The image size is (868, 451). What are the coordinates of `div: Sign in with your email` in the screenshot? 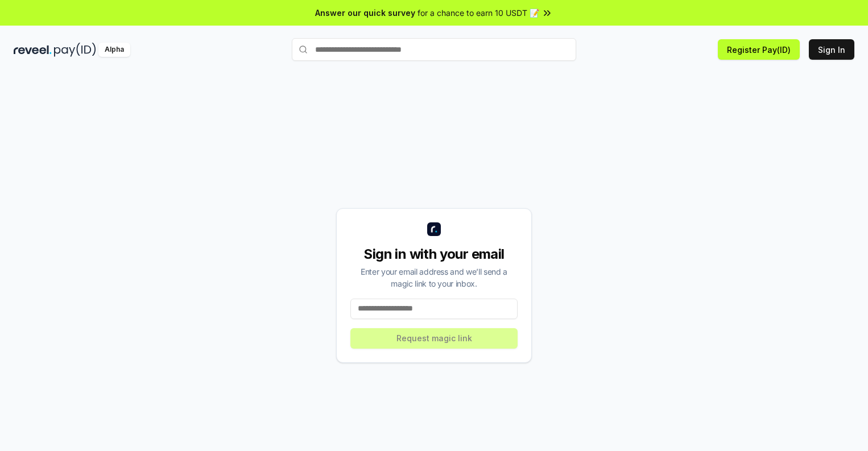 It's located at (434, 254).